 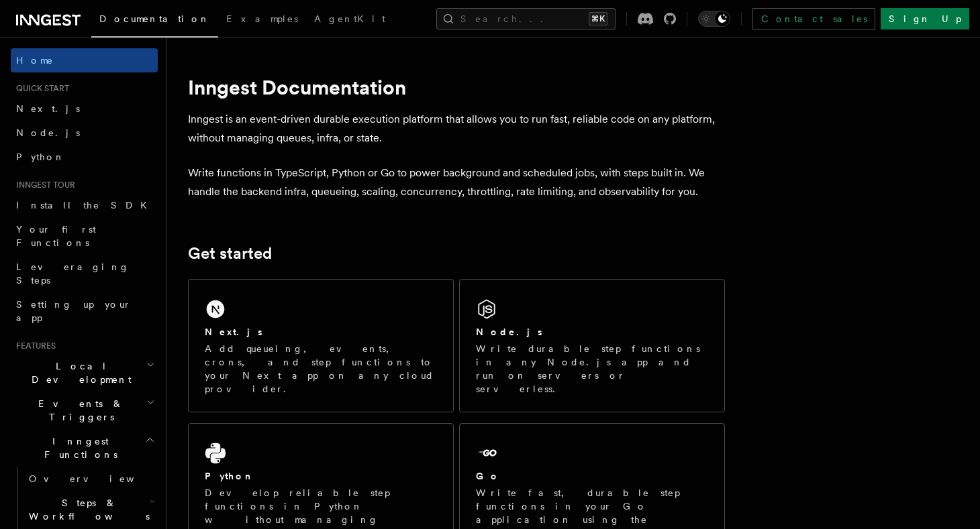 What do you see at coordinates (457, 129) in the screenshot?
I see `p: Inngest is an event-driven durable execution platform that allows you to run fast, reliable code ...` at bounding box center [457, 129].